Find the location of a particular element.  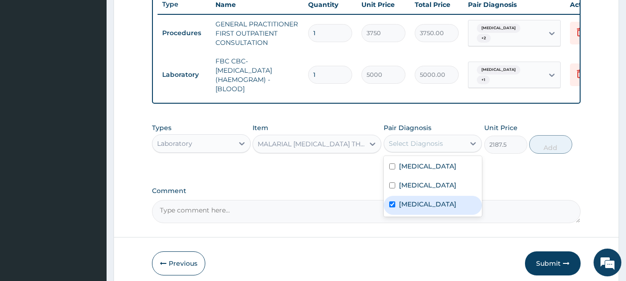

textarea: Type your message and hit 'Enter' is located at coordinates (90, 201).